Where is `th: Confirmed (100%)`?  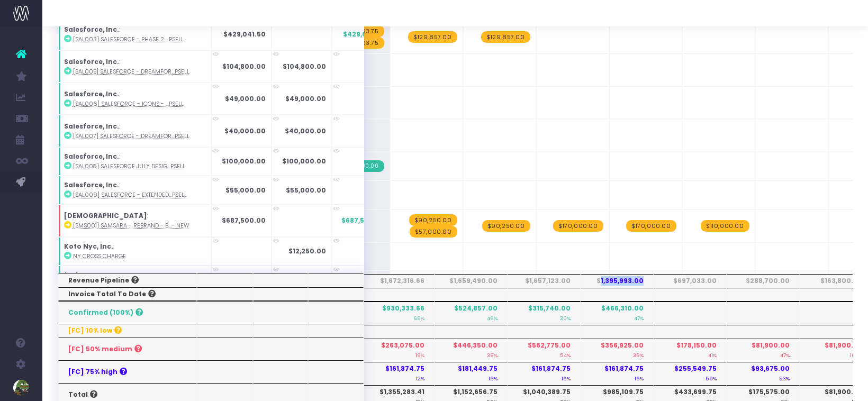
th: Confirmed (100%) is located at coordinates (127, 312).